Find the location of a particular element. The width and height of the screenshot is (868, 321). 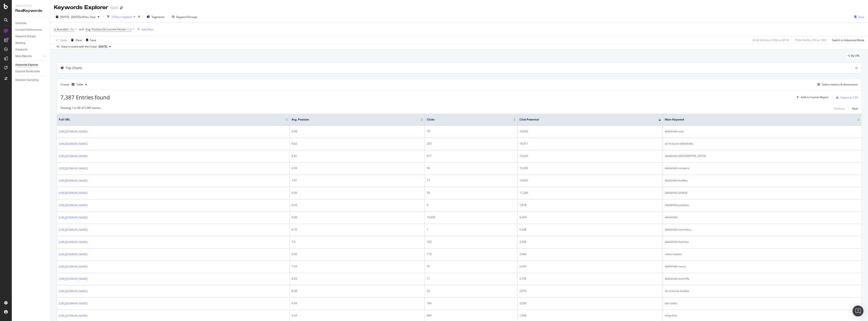

div: 2,030 is located at coordinates (590, 303).